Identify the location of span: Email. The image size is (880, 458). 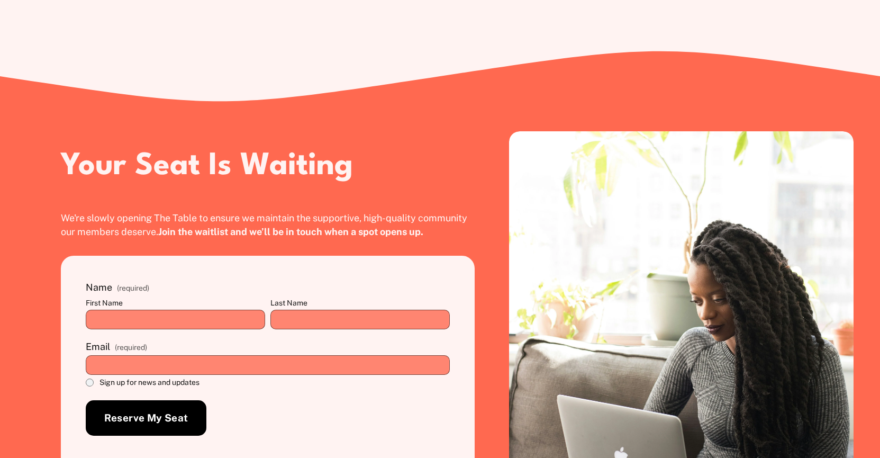
(98, 346).